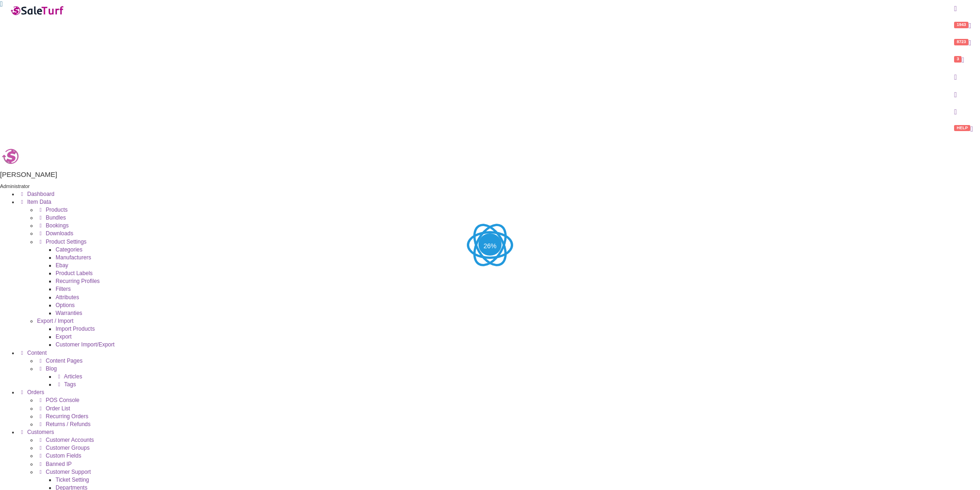  What do you see at coordinates (73, 257) in the screenshot?
I see `a: Manufacturers` at bounding box center [73, 257].